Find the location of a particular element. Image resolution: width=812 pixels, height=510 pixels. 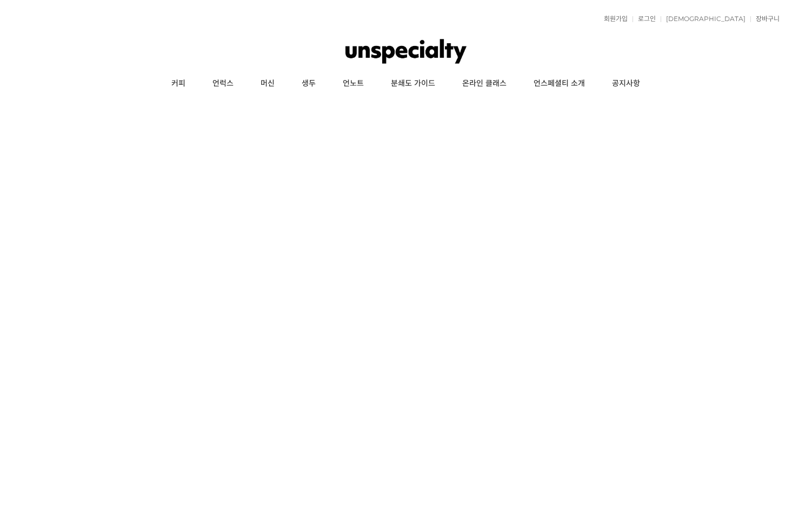

a: 언럭스 is located at coordinates (223, 84).